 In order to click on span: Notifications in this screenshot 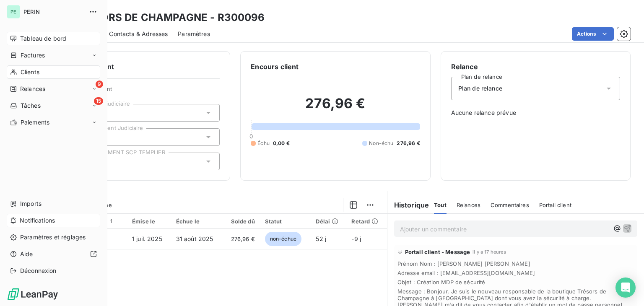, I will do `click(37, 221)`.